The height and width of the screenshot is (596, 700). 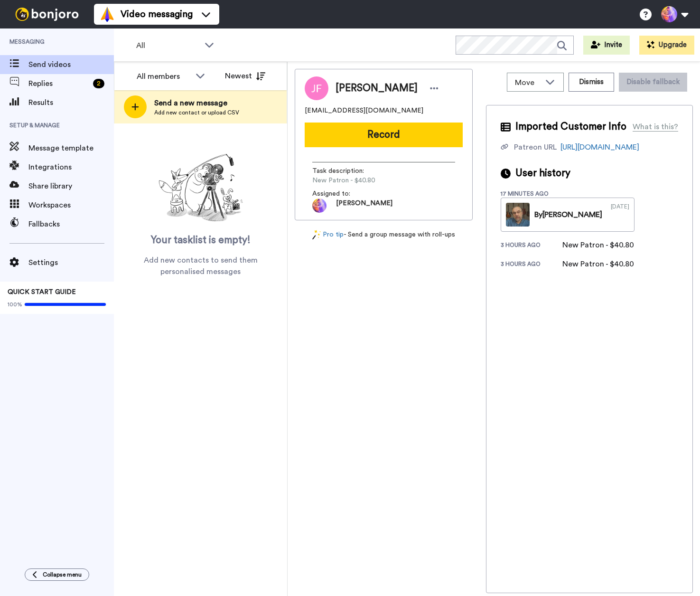 I want to click on span: Add new contact or upload CSV, so click(x=197, y=112).